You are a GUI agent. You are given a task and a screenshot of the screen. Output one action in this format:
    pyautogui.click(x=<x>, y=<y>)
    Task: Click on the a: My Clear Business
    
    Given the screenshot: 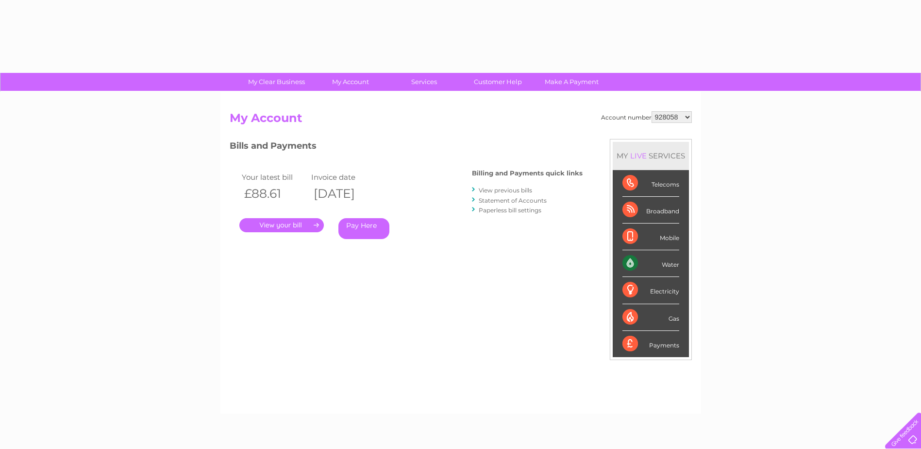 What is the action you would take?
    pyautogui.click(x=276, y=82)
    